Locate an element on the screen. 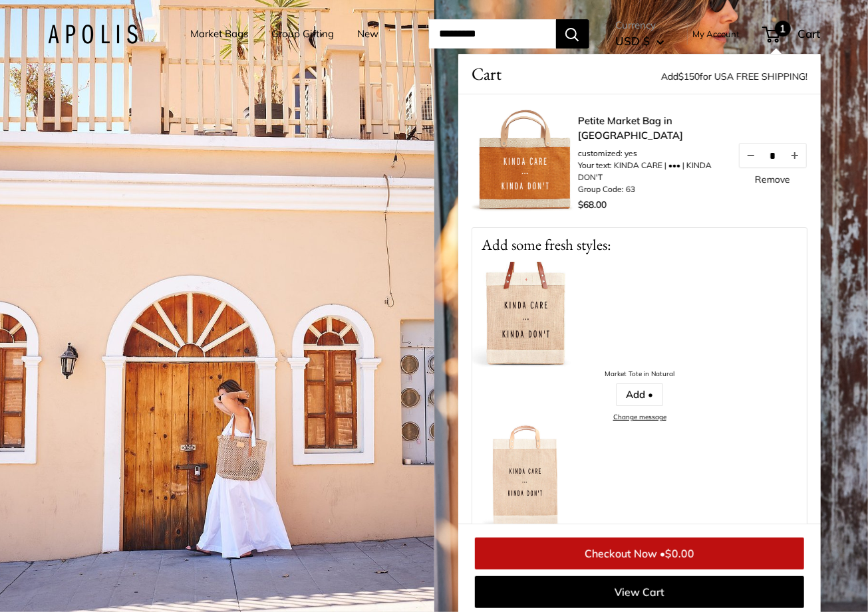  span: Currency is located at coordinates (640, 26).